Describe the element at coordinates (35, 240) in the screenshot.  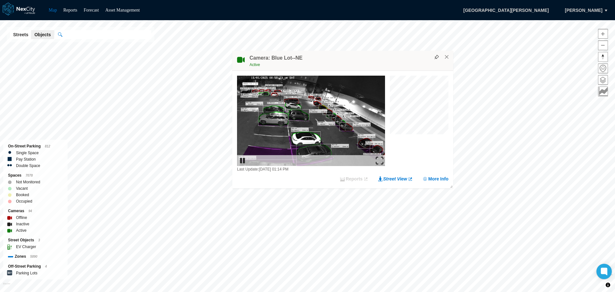
I see `div: Street Objects` at that location.